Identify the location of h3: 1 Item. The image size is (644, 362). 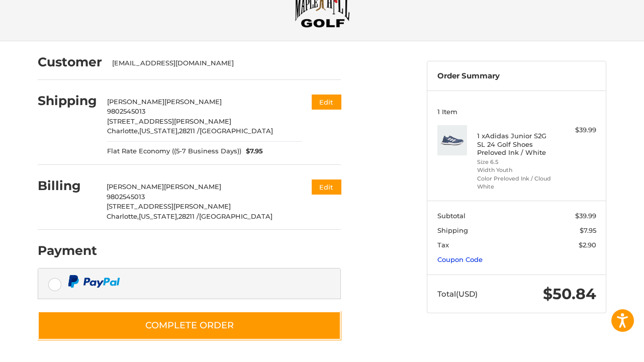
(517, 112).